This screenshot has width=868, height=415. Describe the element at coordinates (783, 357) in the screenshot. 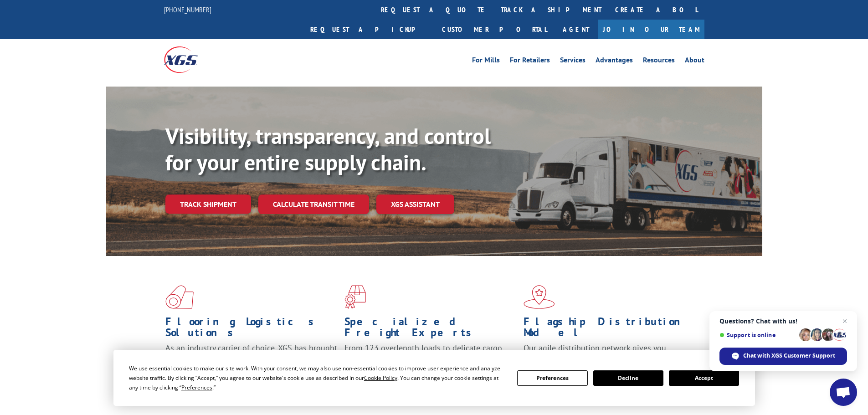

I see `div: Chat with XGS Customer Support` at that location.